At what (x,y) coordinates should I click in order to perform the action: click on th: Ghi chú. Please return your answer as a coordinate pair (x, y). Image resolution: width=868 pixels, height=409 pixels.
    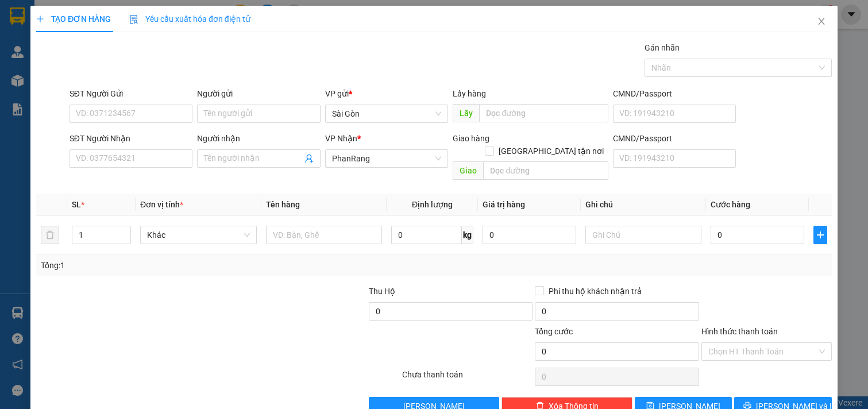
    Looking at the image, I should click on (644, 204).